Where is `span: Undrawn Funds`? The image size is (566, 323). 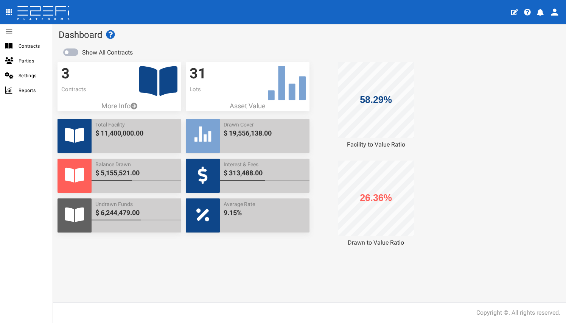
span: Undrawn Funds is located at coordinates (136, 204).